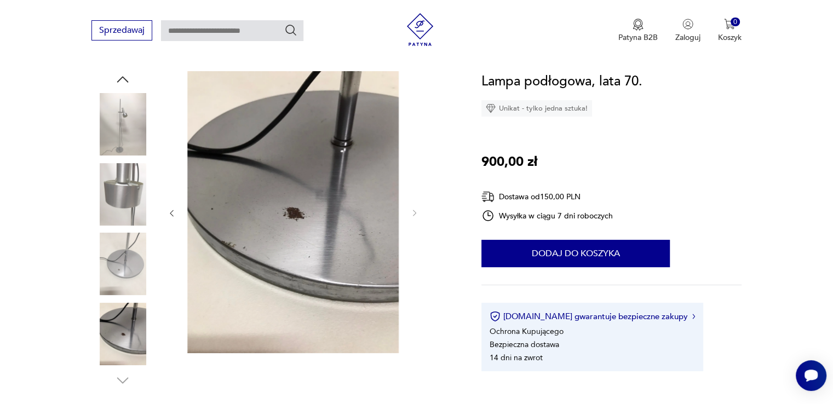  What do you see at coordinates (547, 196) in the screenshot?
I see `div: Dostawa od 150,00 PLN` at bounding box center [547, 196].